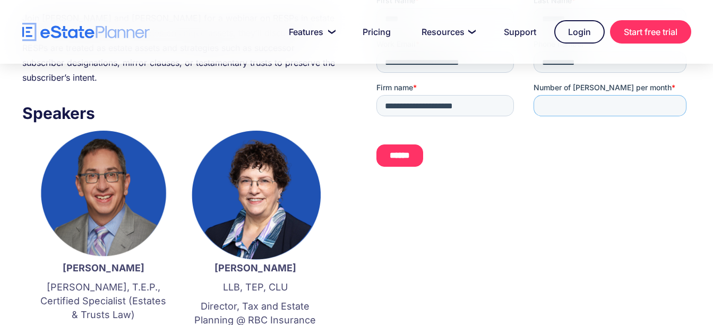 The image size is (713, 325). What do you see at coordinates (520, 32) in the screenshot?
I see `a: Support` at bounding box center [520, 32].